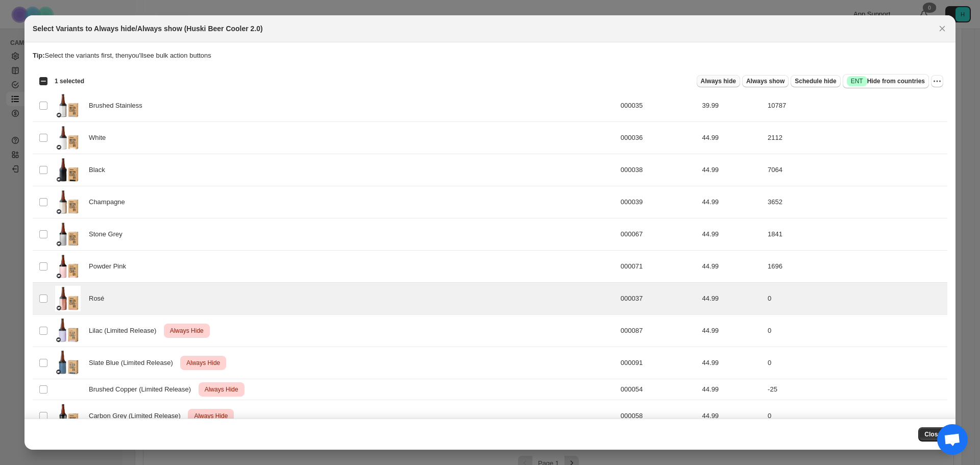 The width and height of the screenshot is (980, 465). I want to click on span: Schedule hide, so click(815, 81).